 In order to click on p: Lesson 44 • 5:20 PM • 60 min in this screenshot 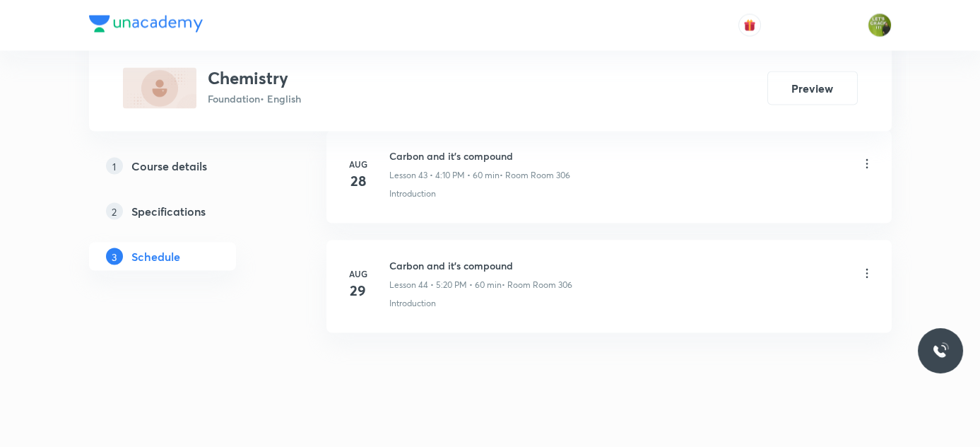, I will do `click(446, 285)`.